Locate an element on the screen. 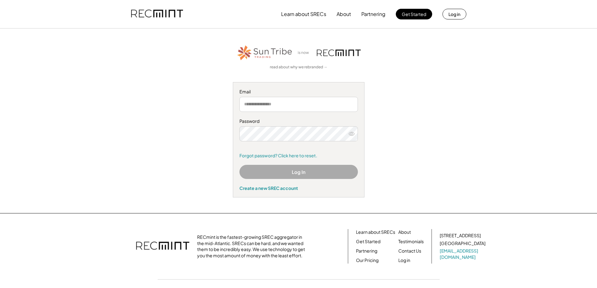 The width and height of the screenshot is (597, 288). button: Partnering is located at coordinates (373, 14).